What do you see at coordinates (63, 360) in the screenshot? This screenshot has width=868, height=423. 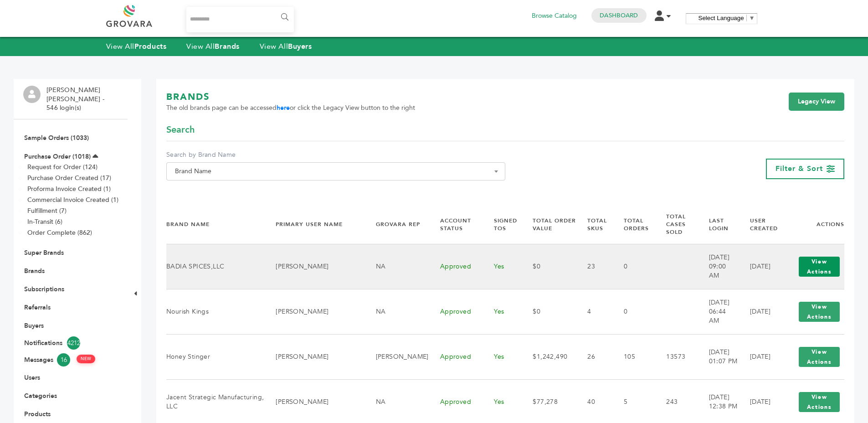 I see `span: 16` at bounding box center [63, 360].